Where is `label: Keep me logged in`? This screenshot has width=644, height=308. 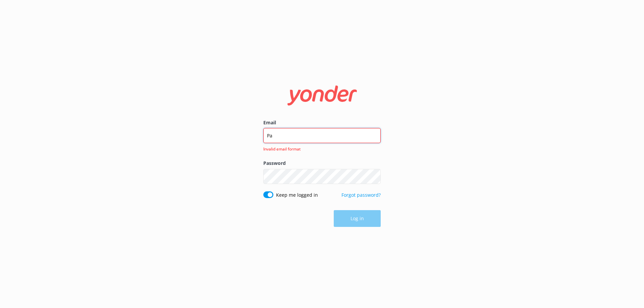
label: Keep me logged in is located at coordinates (297, 195).